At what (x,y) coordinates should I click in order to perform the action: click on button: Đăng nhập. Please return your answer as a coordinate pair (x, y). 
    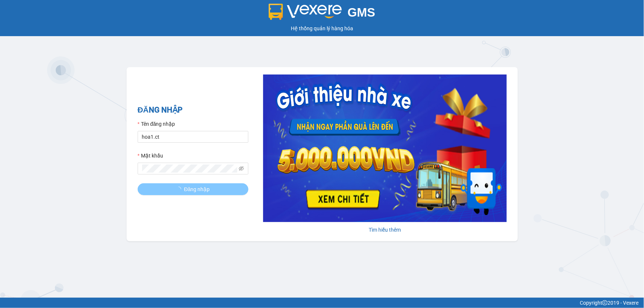
    Looking at the image, I should click on (193, 189).